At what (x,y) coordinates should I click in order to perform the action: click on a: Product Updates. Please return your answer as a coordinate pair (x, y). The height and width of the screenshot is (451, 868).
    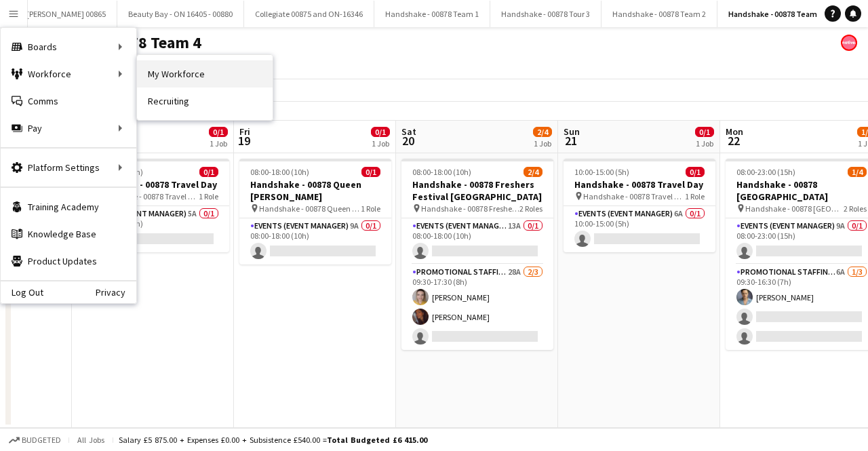
    Looking at the image, I should click on (69, 261).